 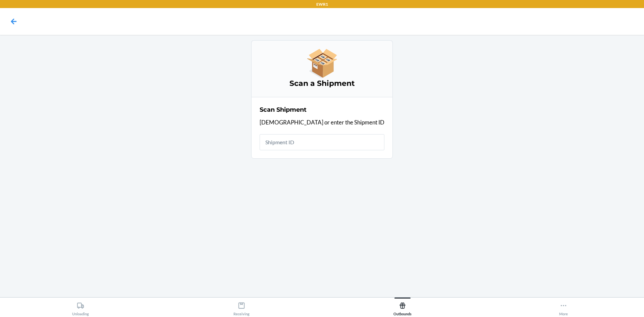 What do you see at coordinates (403, 307) in the screenshot?
I see `button: Outbounds` at bounding box center [403, 307].